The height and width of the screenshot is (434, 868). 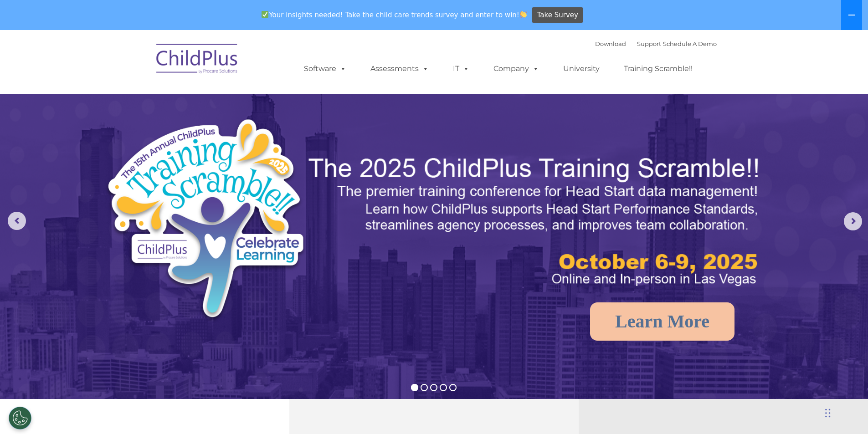 What do you see at coordinates (146, 101) in the screenshot?
I see `span: Phone number` at bounding box center [146, 101].